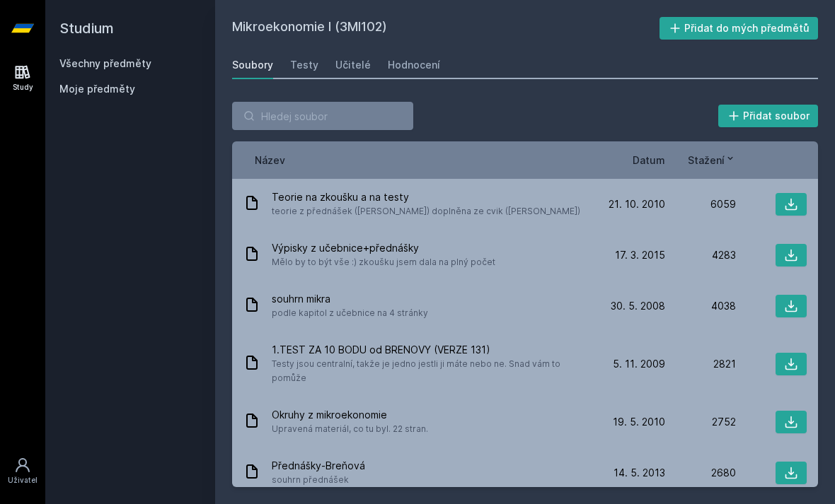 This screenshot has width=835, height=504. I want to click on span: Přednášky-Breňová, so click(319, 466).